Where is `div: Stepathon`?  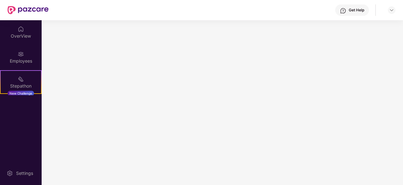
div: Stepathon is located at coordinates (21, 86).